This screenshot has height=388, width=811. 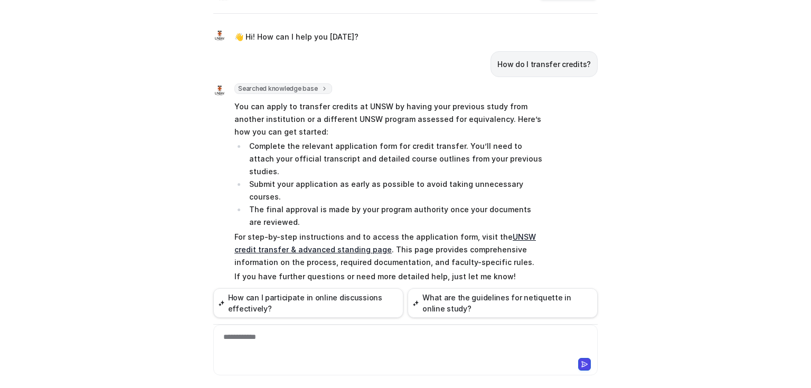 I want to click on a: UNSW credit transfer & advanced standing page, so click(x=385, y=243).